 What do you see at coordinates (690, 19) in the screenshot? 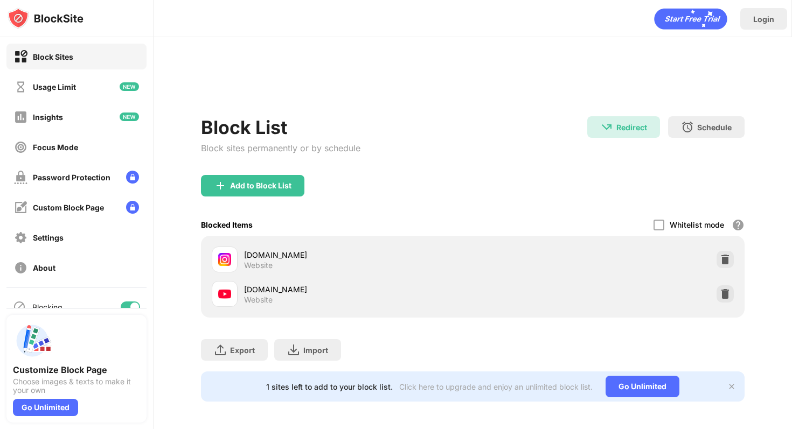
I see `div: animation` at bounding box center [690, 19].